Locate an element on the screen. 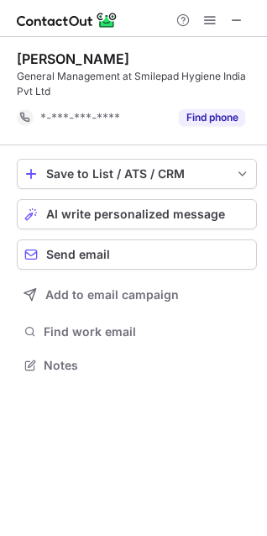 This screenshot has width=267, height=536. span: Send email is located at coordinates (78, 255).